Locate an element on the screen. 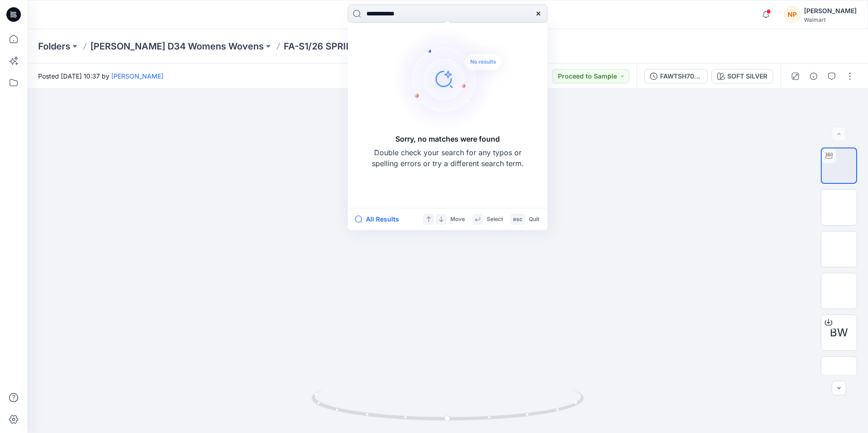 This screenshot has width=868, height=433. div: NP is located at coordinates (792, 15).